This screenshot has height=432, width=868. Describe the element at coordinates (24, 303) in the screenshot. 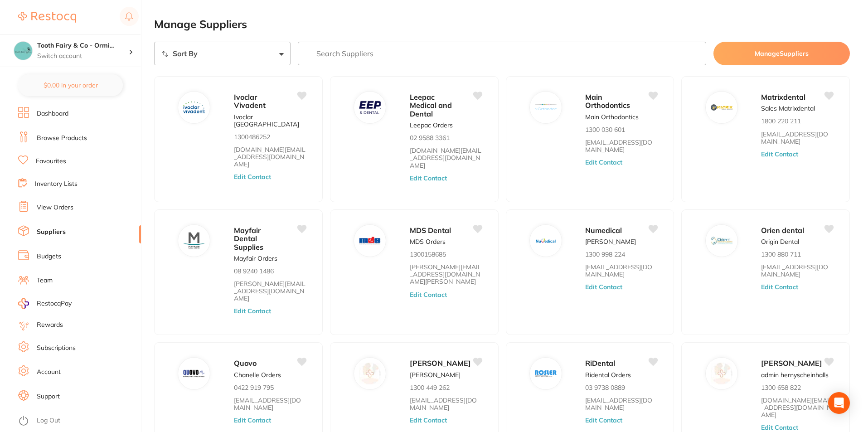

I see `img: RestocqPay` at that location.